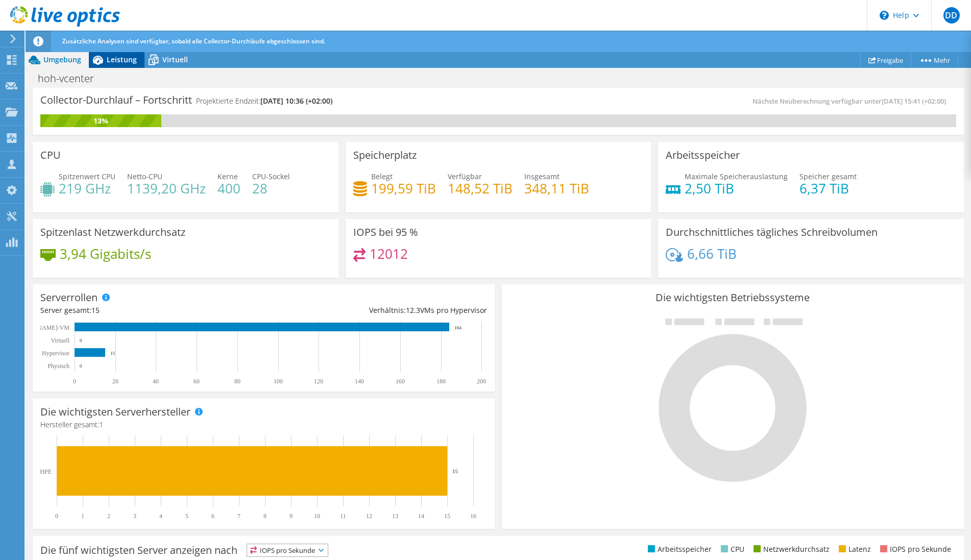 The width and height of the screenshot is (971, 560). Describe the element at coordinates (239, 516) in the screenshot. I see `text: 7` at that location.